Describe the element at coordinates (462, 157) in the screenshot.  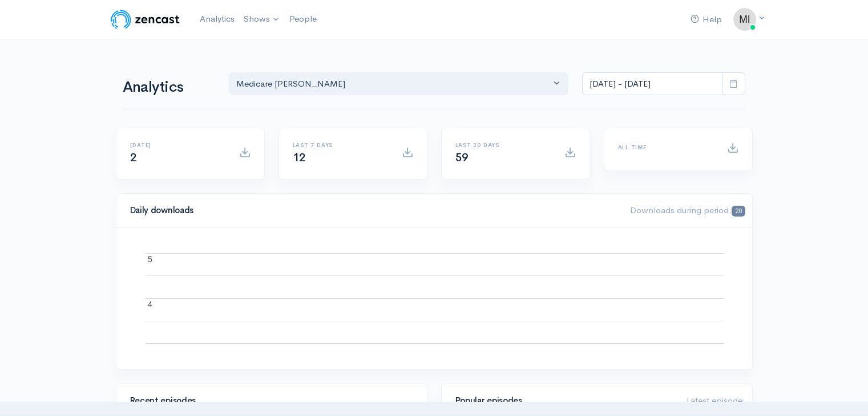
I see `span: 59` at that location.